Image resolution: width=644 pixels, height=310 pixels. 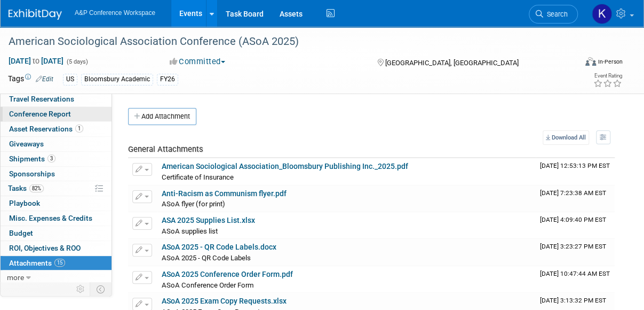 What do you see at coordinates (56, 188) in the screenshot?
I see `a: Tasks82%` at bounding box center [56, 188].